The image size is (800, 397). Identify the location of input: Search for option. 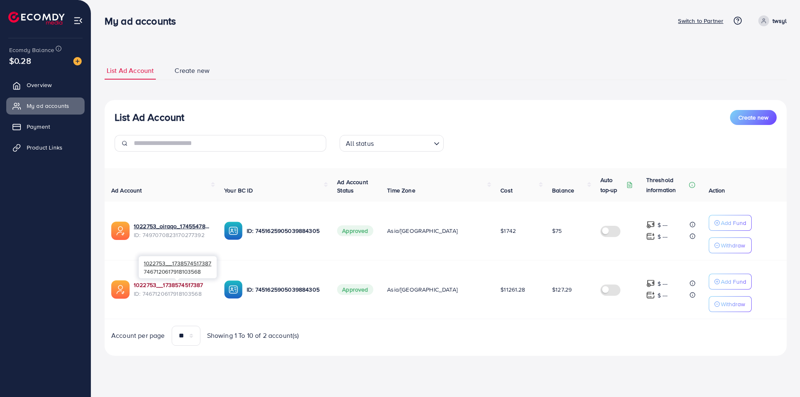
(403, 142).